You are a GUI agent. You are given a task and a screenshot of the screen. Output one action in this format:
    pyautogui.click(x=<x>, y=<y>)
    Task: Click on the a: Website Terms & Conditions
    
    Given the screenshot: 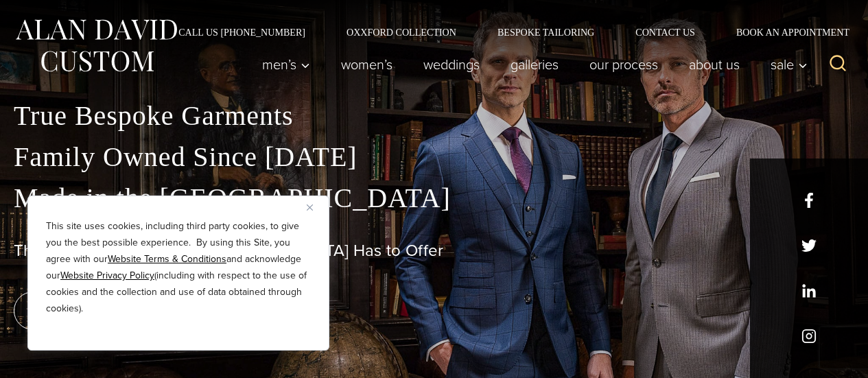 What is the action you would take?
    pyautogui.click(x=166, y=259)
    